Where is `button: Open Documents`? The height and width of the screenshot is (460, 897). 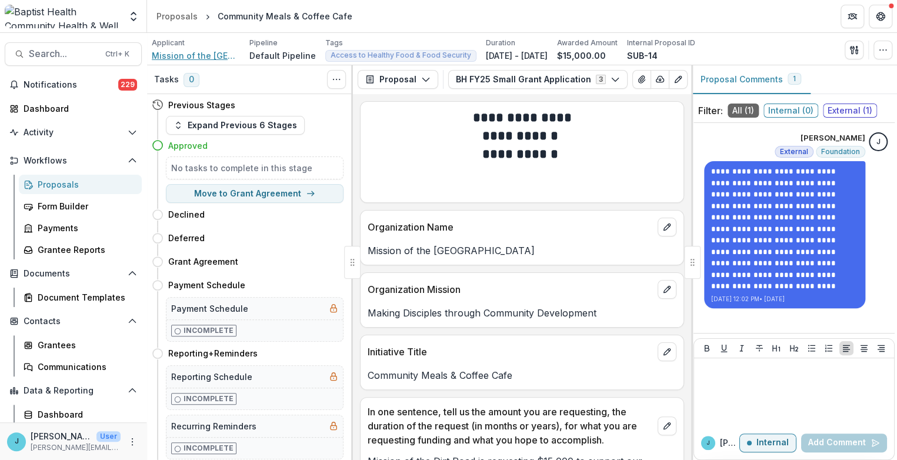
button: Open Documents is located at coordinates (73, 274).